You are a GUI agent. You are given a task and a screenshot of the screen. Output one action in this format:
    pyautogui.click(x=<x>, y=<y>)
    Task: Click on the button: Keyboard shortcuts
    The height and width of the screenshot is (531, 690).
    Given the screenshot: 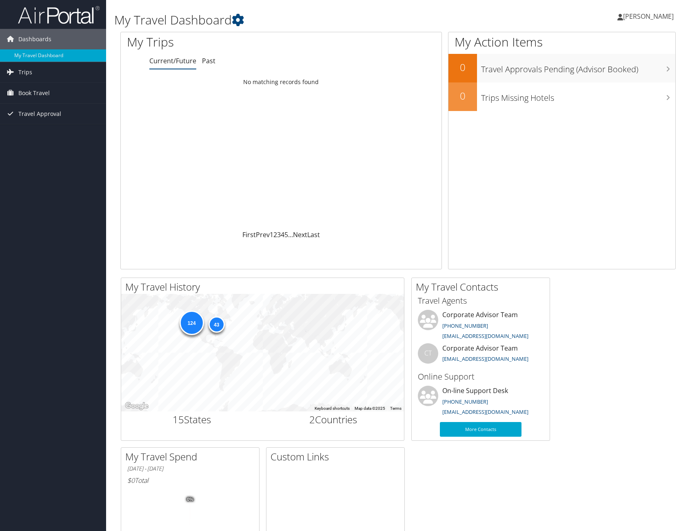 What is the action you would take?
    pyautogui.click(x=332, y=408)
    